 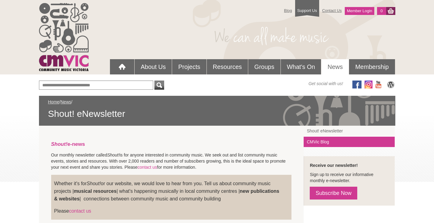 I want to click on a: Shout! eNewsletter, so click(x=349, y=131).